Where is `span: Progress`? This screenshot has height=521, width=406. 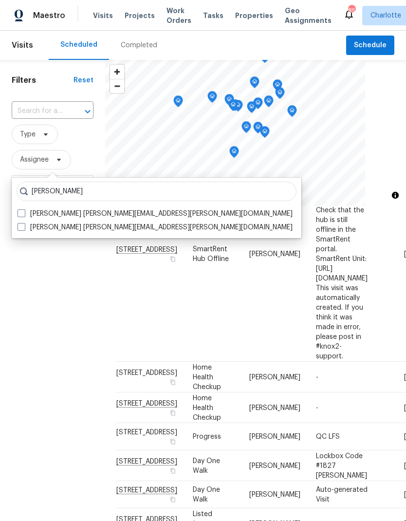 span: Progress is located at coordinates (207, 437).